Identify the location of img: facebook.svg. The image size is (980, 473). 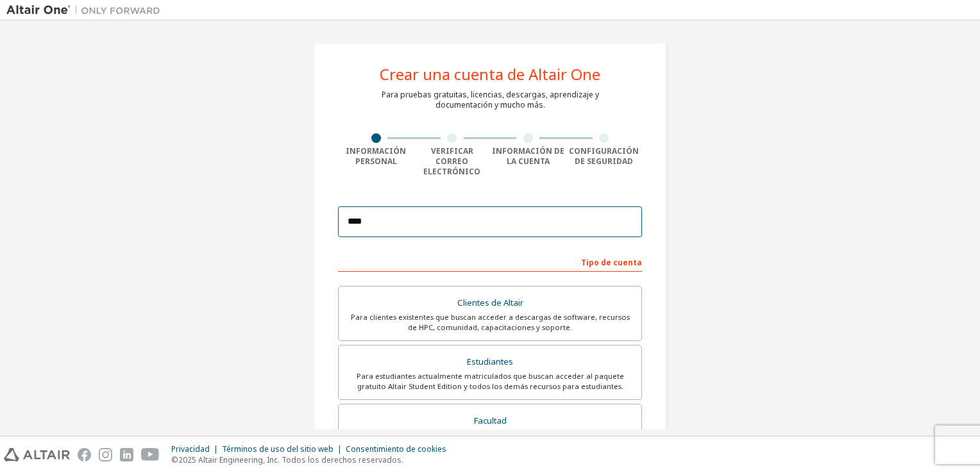
(84, 454).